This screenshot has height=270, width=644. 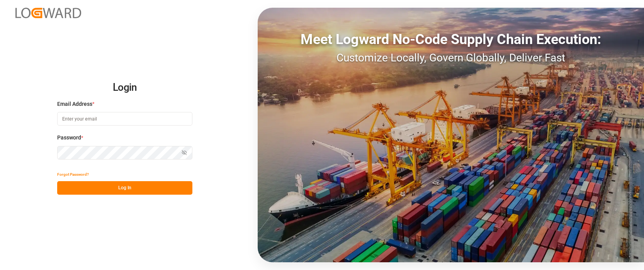 What do you see at coordinates (73, 174) in the screenshot?
I see `button: Forgot Password?` at bounding box center [73, 174].